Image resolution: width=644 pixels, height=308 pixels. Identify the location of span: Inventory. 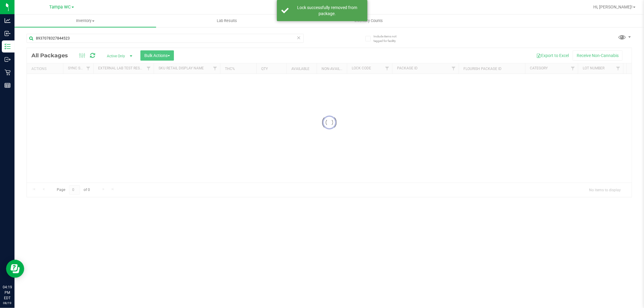
(85, 21).